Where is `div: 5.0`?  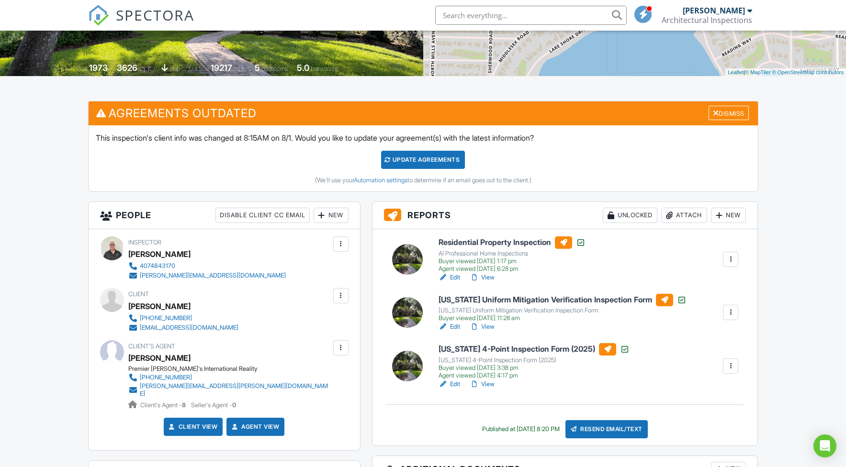 div: 5.0 is located at coordinates (303, 67).